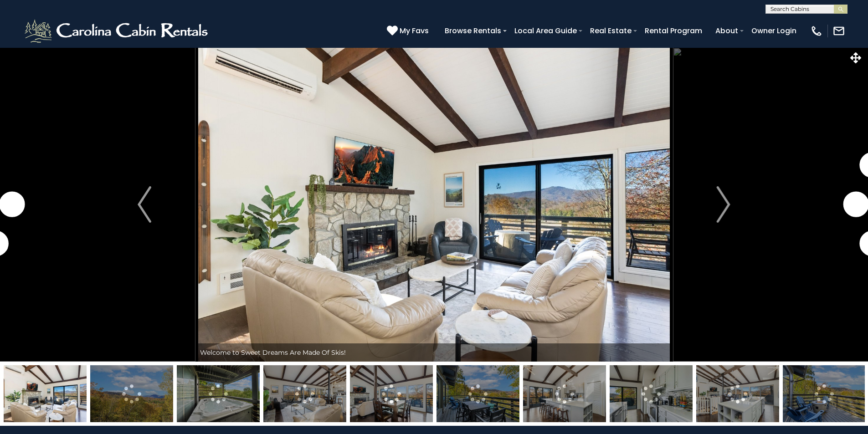  What do you see at coordinates (651, 393) in the screenshot?
I see `img: 167390704` at bounding box center [651, 393].